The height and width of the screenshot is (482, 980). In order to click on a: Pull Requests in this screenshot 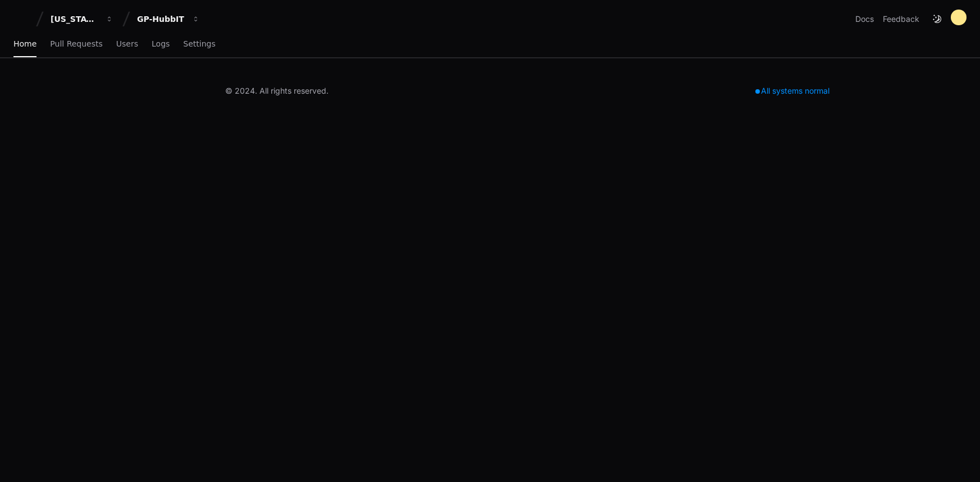, I will do `click(76, 45)`.